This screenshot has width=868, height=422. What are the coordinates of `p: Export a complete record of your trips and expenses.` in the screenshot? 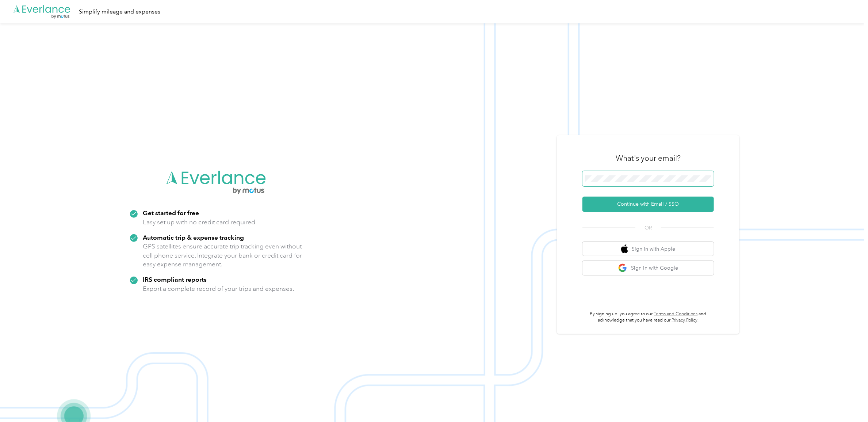 It's located at (219, 288).